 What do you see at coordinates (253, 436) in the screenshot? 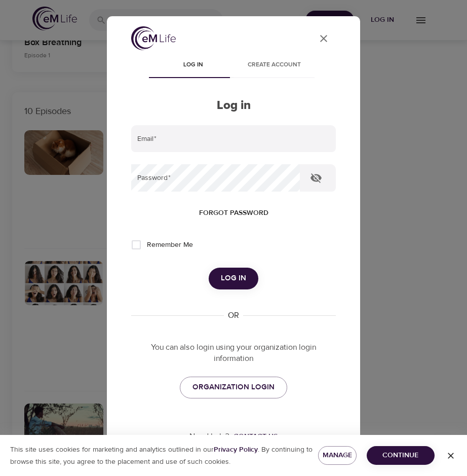
I see `a: Contact us` at bounding box center [253, 436].